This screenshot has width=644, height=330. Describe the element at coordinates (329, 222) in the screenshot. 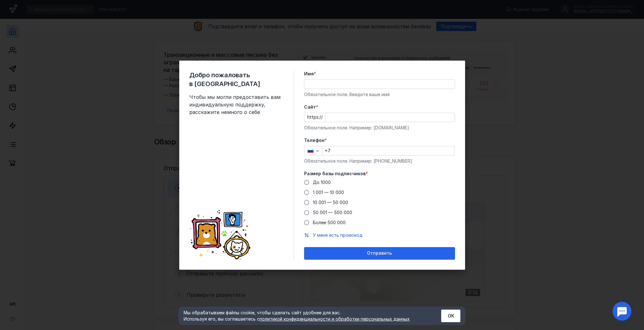

I see `span: Более 500 000` at that location.